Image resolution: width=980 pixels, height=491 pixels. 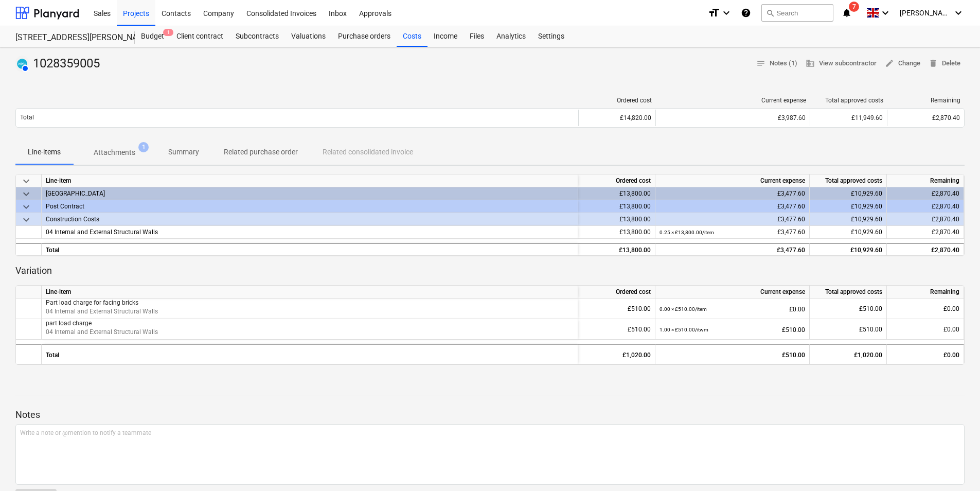 What do you see at coordinates (889, 64) in the screenshot?
I see `span: edit` at bounding box center [889, 64].